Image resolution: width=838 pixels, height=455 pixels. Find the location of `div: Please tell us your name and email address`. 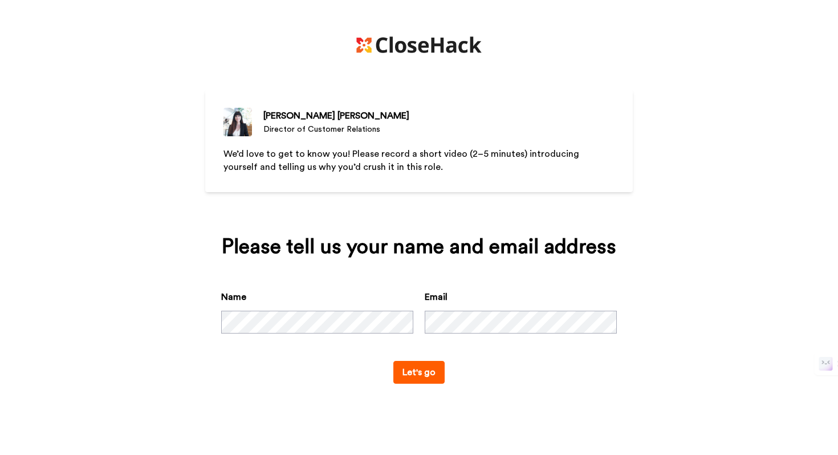

div: Please tell us your name and email address is located at coordinates (419, 247).